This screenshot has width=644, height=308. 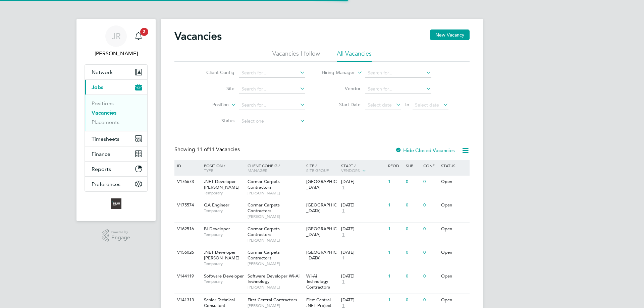 What do you see at coordinates (335, 73) in the screenshot?
I see `label: Hiring Manager` at bounding box center [335, 73].